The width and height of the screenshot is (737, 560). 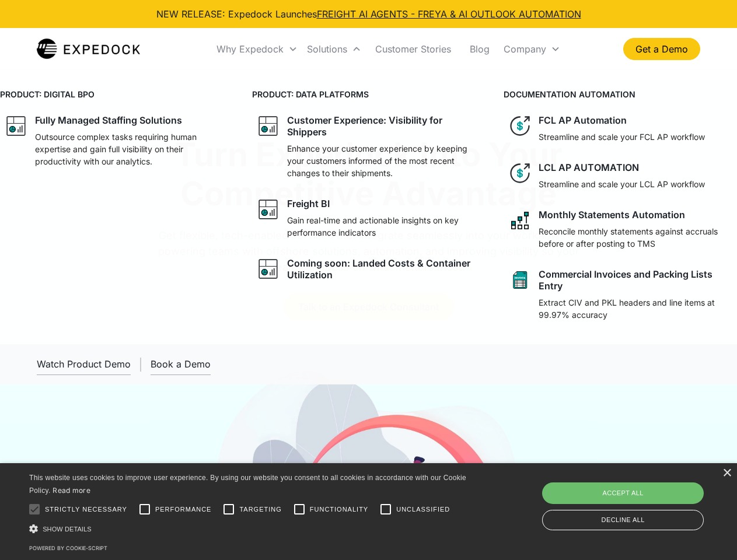 I want to click on div: Book a Demo, so click(x=180, y=364).